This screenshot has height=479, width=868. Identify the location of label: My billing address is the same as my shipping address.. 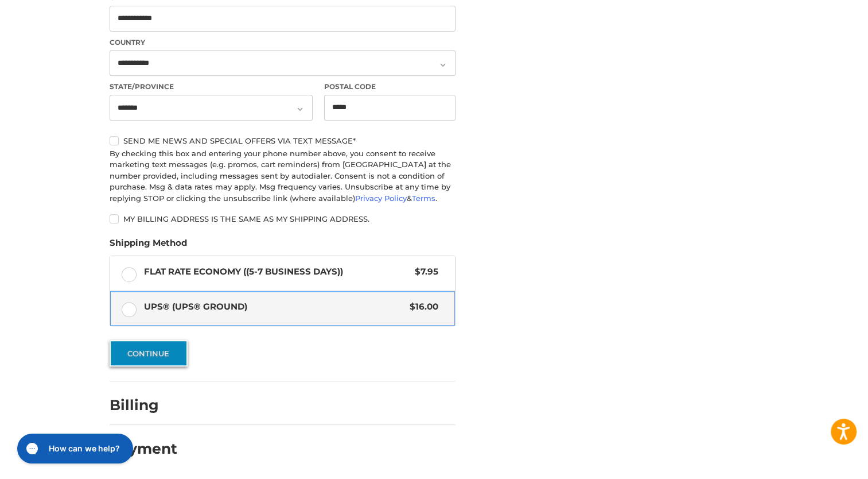
(282, 219).